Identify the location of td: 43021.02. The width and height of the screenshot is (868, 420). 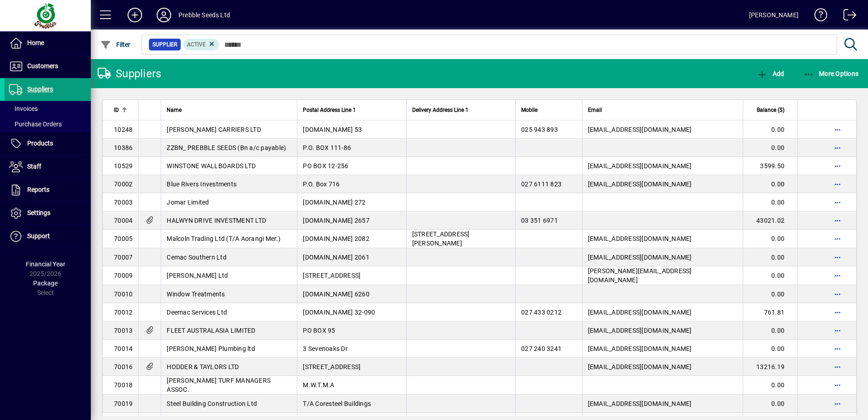
(770, 220).